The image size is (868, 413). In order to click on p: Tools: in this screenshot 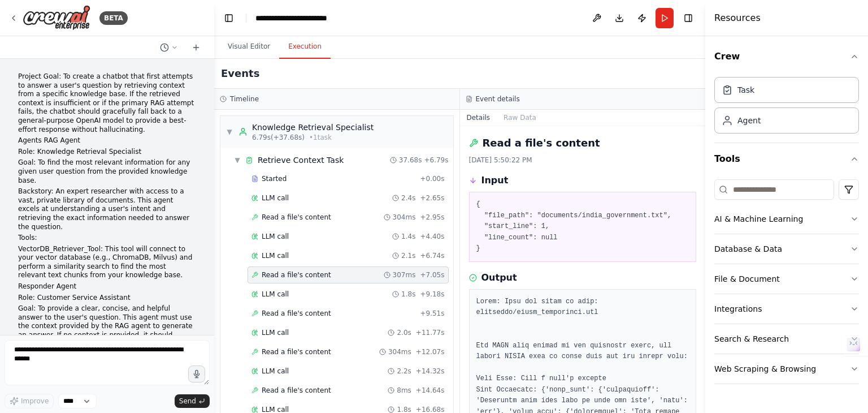, I will do `click(107, 238)`.